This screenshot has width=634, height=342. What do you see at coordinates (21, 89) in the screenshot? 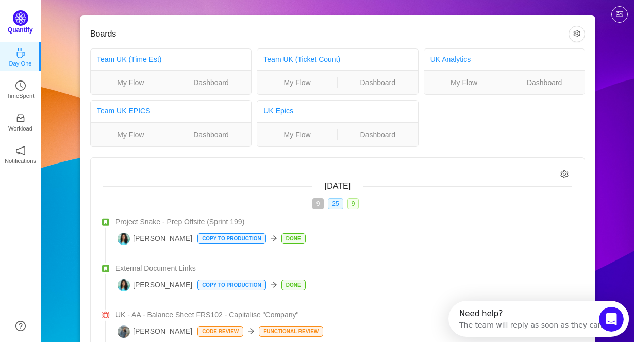
I see `a: icon: clock-circleTimeSpent` at bounding box center [21, 89].